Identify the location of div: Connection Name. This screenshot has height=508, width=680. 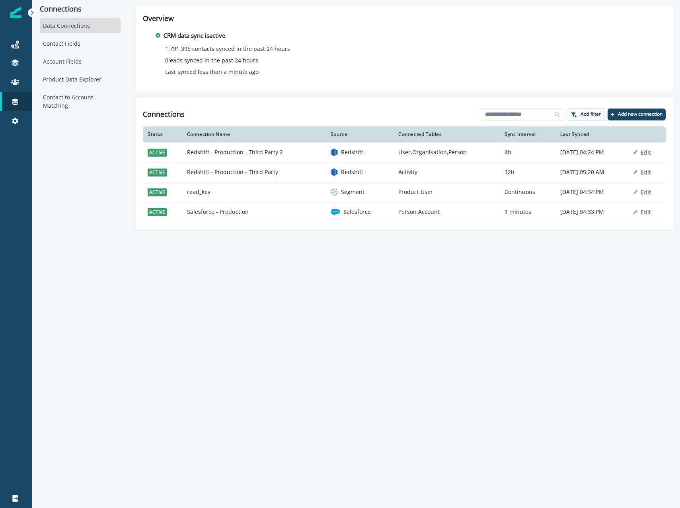
(254, 134).